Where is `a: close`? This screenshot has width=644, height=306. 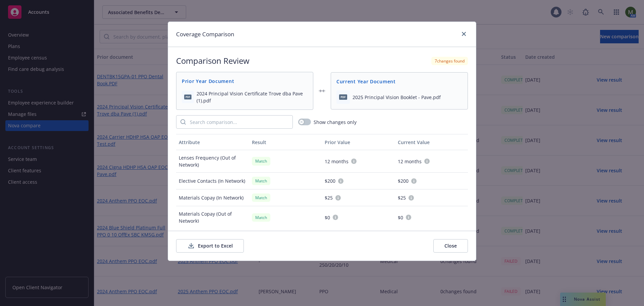
a: close is located at coordinates (464, 34).